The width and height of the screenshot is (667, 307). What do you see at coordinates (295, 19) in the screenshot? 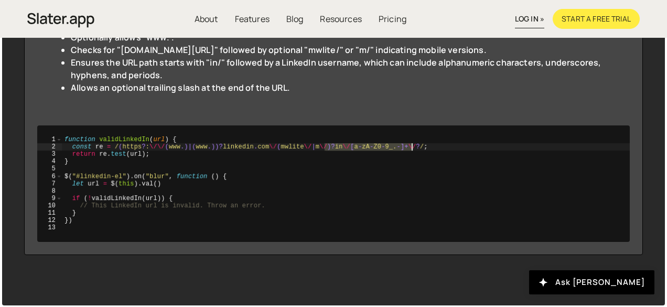
I see `a: Blog` at bounding box center [295, 19].